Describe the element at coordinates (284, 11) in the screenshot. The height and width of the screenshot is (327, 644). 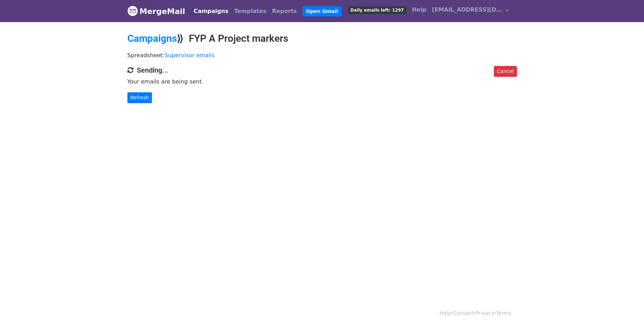
I see `a: Reports` at that location.